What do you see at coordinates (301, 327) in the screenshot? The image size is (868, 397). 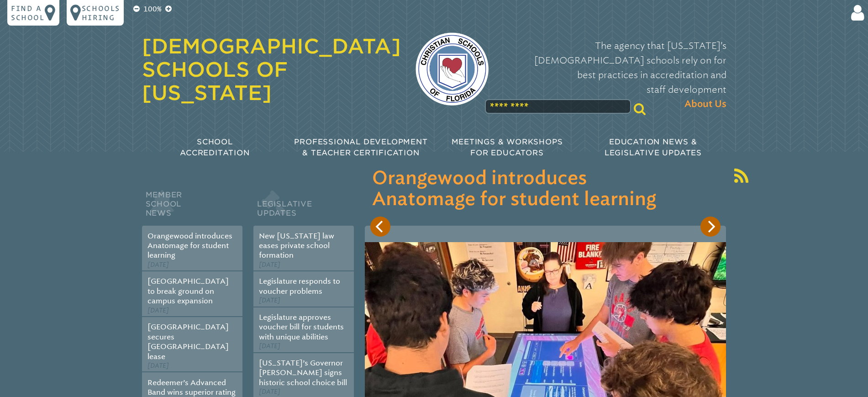 I see `a: Legislature approves voucher bill for students with unique abilities` at bounding box center [301, 327].